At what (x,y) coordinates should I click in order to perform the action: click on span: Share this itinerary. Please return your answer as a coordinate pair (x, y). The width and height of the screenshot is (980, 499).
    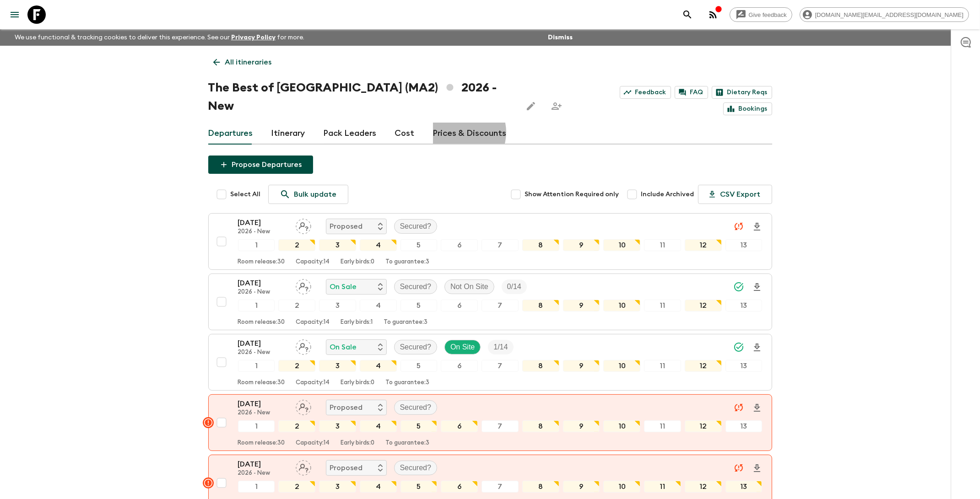
    Looking at the image, I should click on (557, 106).